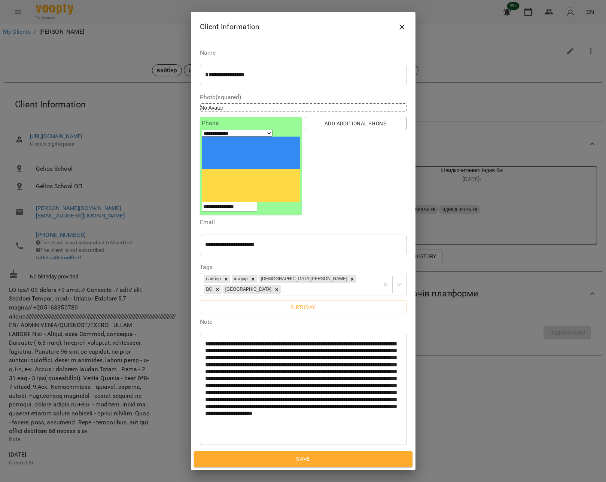  I want to click on label: Note, so click(303, 322).